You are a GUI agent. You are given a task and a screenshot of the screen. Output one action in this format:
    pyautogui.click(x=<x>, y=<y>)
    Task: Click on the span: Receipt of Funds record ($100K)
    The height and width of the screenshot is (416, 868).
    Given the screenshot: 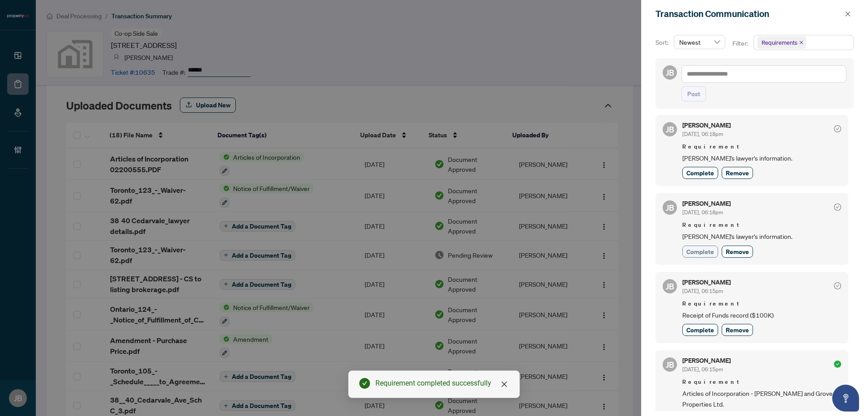 What is the action you would take?
    pyautogui.click(x=762, y=315)
    